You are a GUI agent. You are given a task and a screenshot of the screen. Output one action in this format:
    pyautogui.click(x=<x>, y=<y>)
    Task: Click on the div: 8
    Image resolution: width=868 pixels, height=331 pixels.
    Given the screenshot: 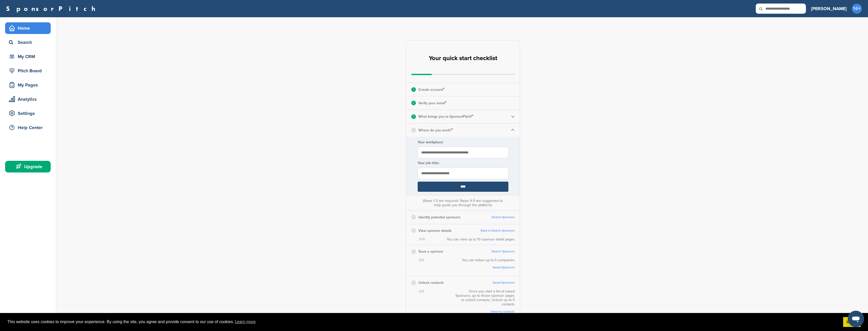 What is the action you would take?
    pyautogui.click(x=414, y=282)
    